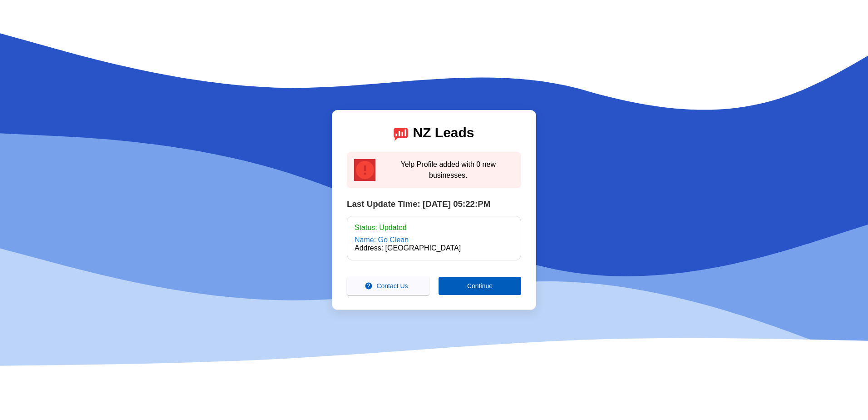 This screenshot has height=420, width=868. What do you see at coordinates (368, 286) in the screenshot?
I see `mat-icon: help` at bounding box center [368, 286].